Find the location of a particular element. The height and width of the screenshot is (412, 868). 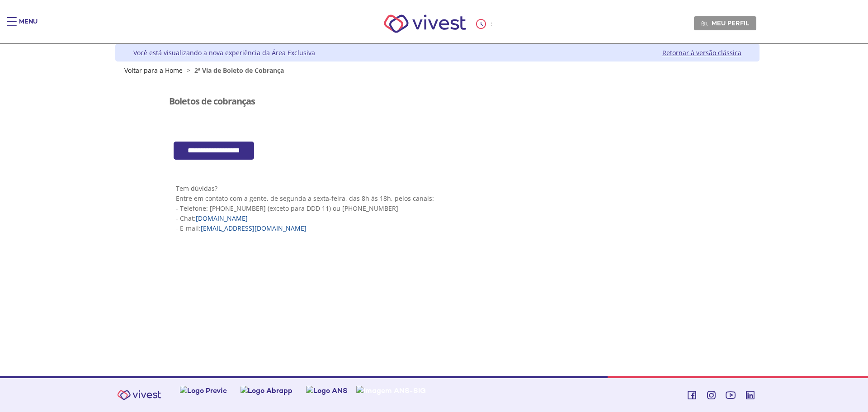

img: Meu perfil is located at coordinates (704, 24).